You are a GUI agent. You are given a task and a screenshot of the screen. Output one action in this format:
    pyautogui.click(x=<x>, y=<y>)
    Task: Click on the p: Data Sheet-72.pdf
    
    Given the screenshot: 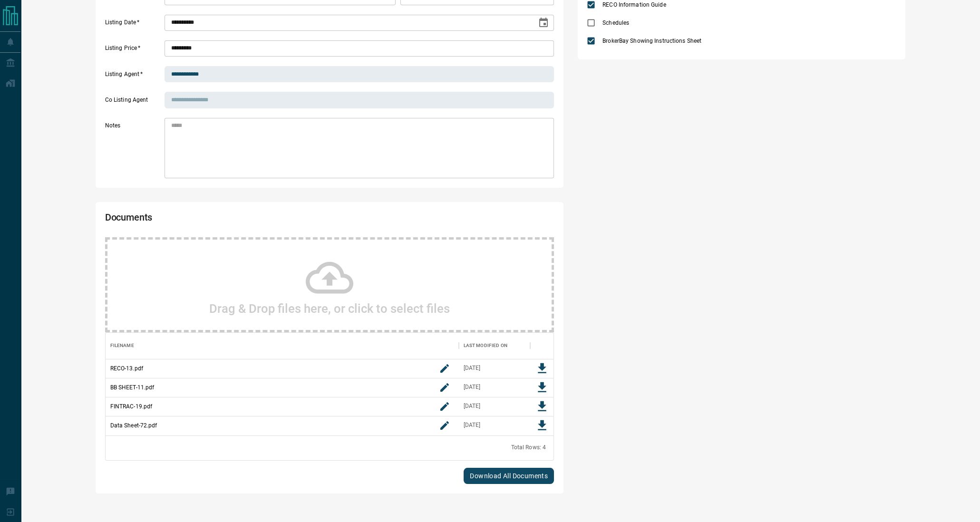 What is the action you would take?
    pyautogui.click(x=134, y=425)
    